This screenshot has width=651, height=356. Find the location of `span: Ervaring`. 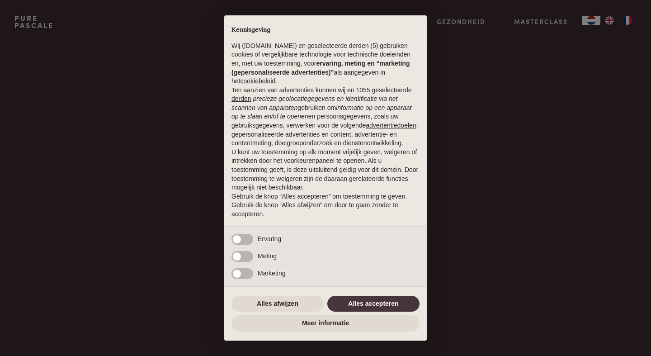

span: Ervaring is located at coordinates (269, 239).